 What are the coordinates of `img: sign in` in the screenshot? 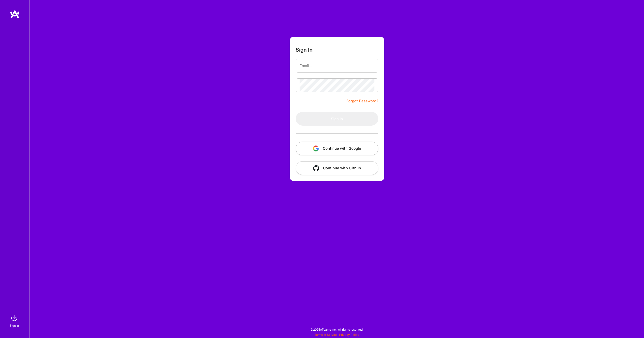 It's located at (15, 318).